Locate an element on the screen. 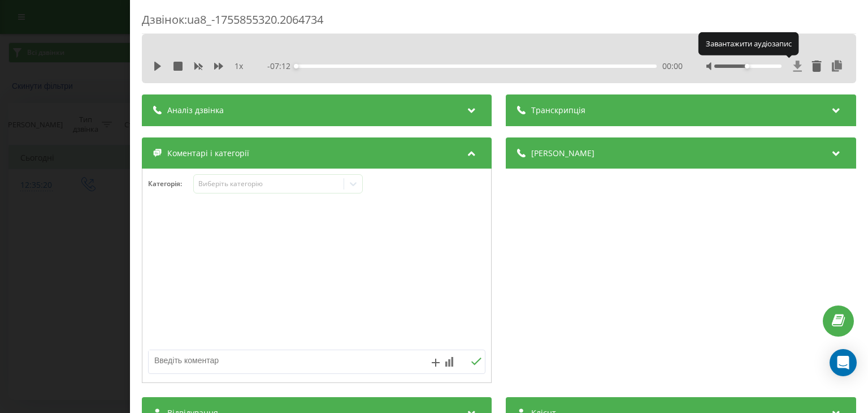  div: Виберіть категорію is located at coordinates (269, 184).